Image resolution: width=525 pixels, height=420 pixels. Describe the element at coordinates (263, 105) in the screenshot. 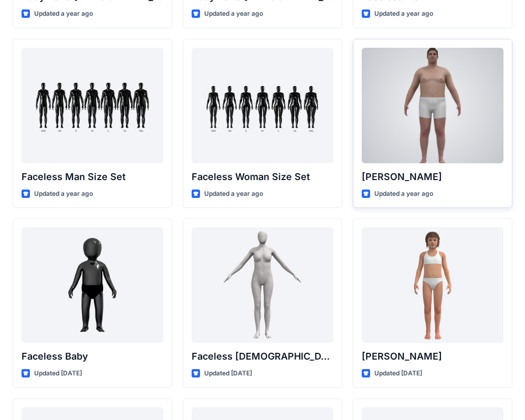

I see `a: Faceless Woman Size Set` at that location.